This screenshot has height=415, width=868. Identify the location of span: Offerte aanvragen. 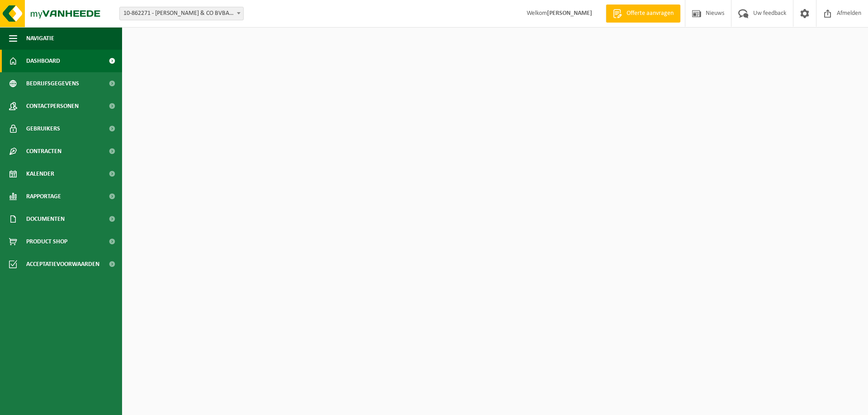
(650, 13).